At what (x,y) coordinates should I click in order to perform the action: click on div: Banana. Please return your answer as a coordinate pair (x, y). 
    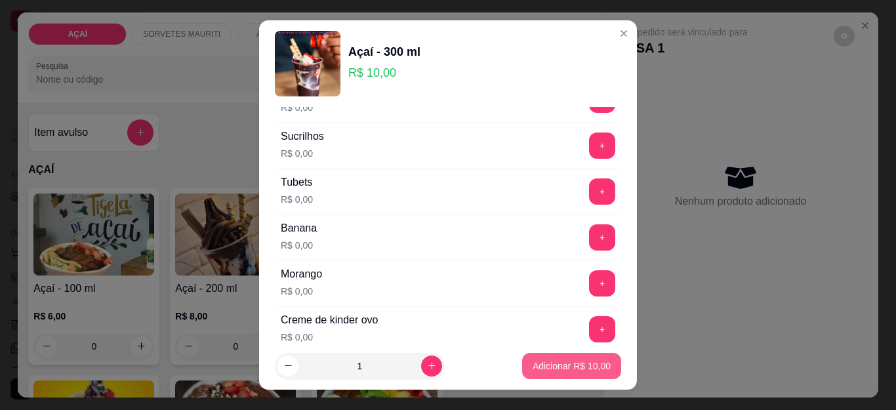
    Looking at the image, I should click on (298, 228).